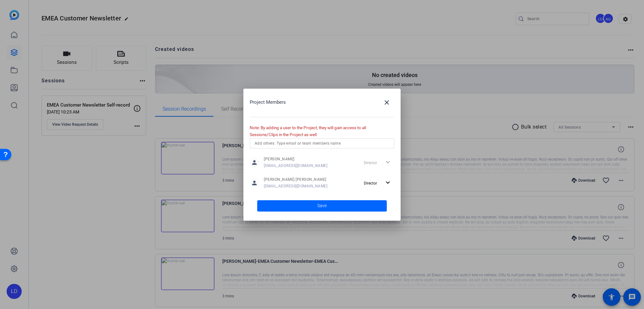 This screenshot has height=309, width=644. Describe the element at coordinates (388, 183) in the screenshot. I see `mat-icon: expand_more` at that location.